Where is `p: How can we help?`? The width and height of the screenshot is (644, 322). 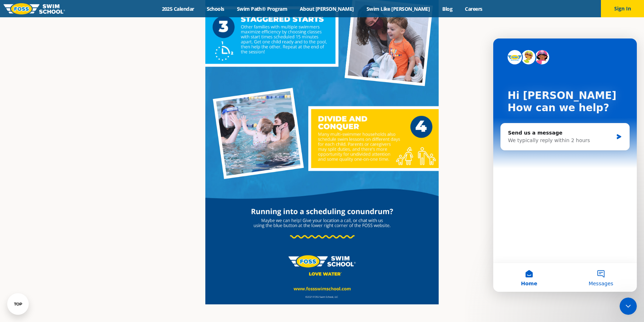 p: How can we help? is located at coordinates (71, 70).